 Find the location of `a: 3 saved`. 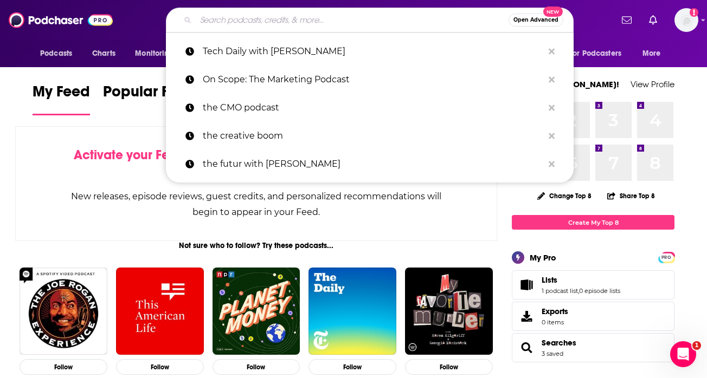

a: 3 saved is located at coordinates (552, 354).